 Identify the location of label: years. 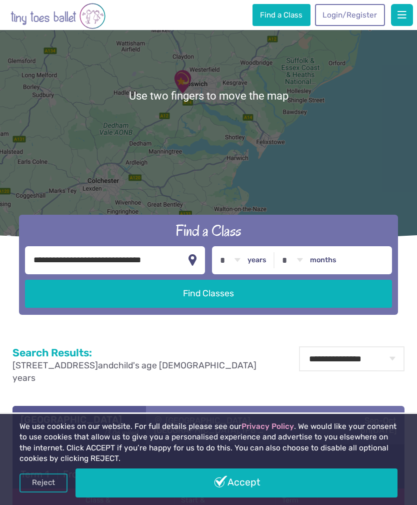
(257, 260).